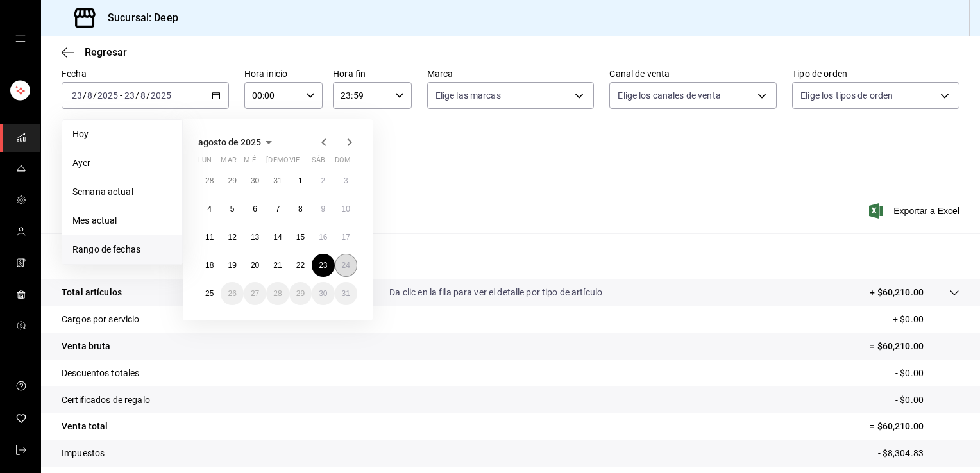 The image size is (980, 473). I want to click on button: 15 de agosto de 2025, so click(300, 237).